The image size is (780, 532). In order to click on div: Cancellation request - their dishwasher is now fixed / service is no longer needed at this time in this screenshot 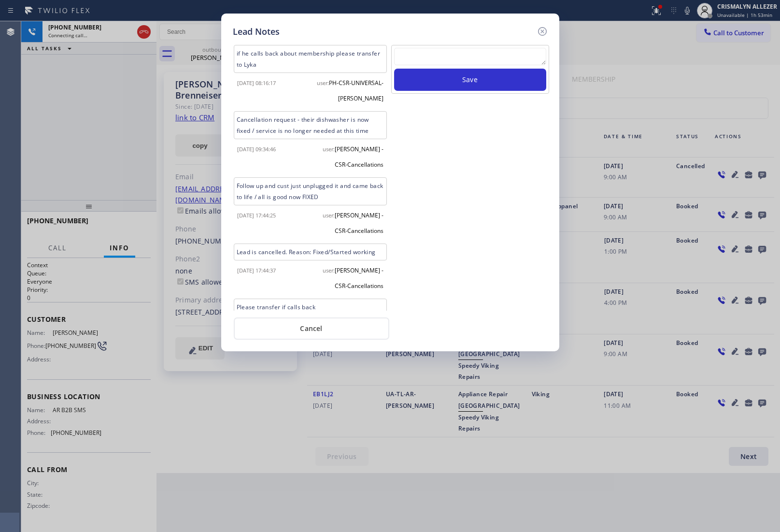, I will do `click(310, 125)`.